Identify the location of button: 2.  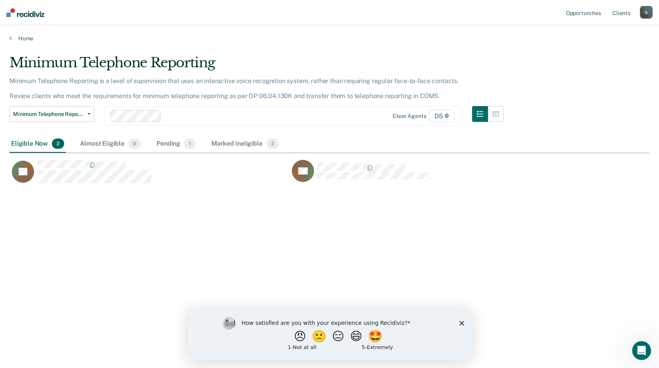
(132, 27).